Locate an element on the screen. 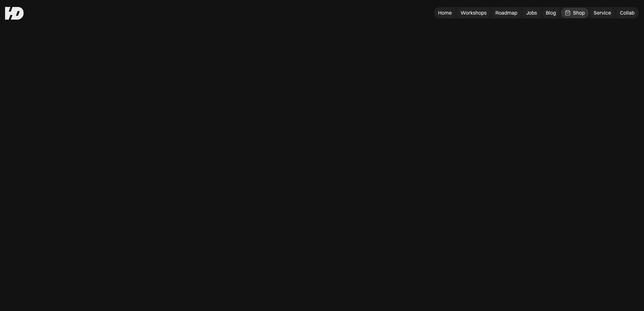 This screenshot has width=644, height=311. div: Blog is located at coordinates (551, 12).